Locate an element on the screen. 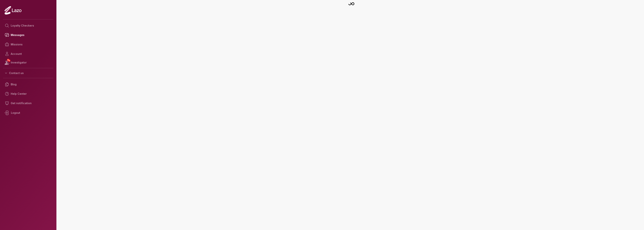 The image size is (644, 230). a: Blog is located at coordinates (28, 84).